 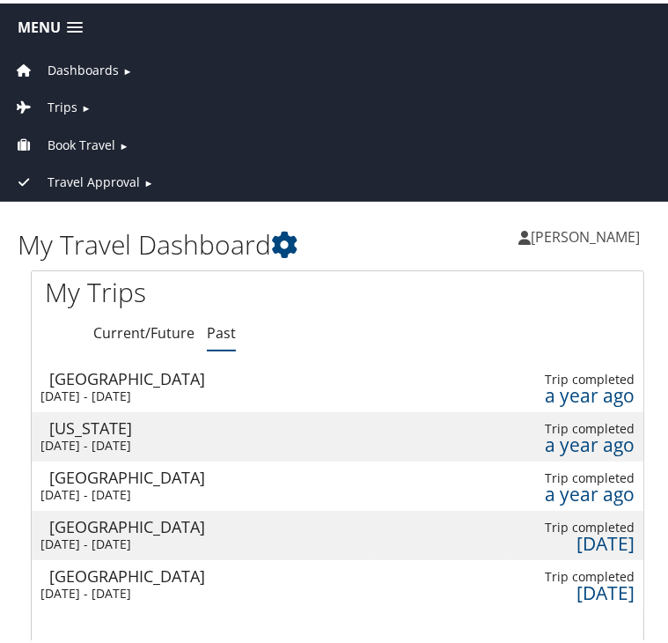 What do you see at coordinates (93, 179) in the screenshot?
I see `span: Travel Approval` at bounding box center [93, 179].